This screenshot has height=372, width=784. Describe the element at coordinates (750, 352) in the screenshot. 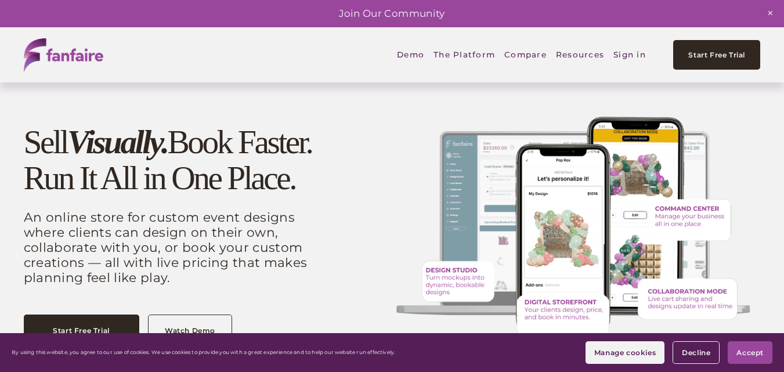

I see `span: Accept` at that location.